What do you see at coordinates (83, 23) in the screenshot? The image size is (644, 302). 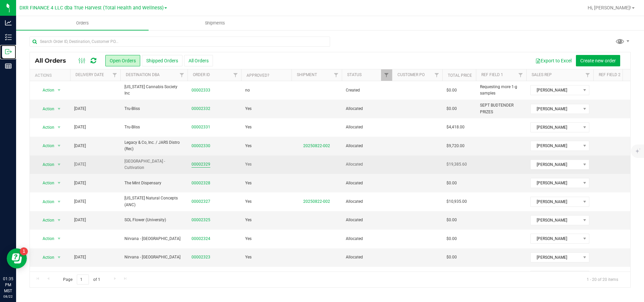 I see `span: Orders` at bounding box center [83, 23].